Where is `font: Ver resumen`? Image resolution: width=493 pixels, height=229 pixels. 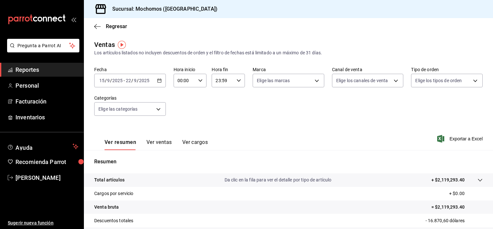 font: Ver resumen is located at coordinates (120, 142).